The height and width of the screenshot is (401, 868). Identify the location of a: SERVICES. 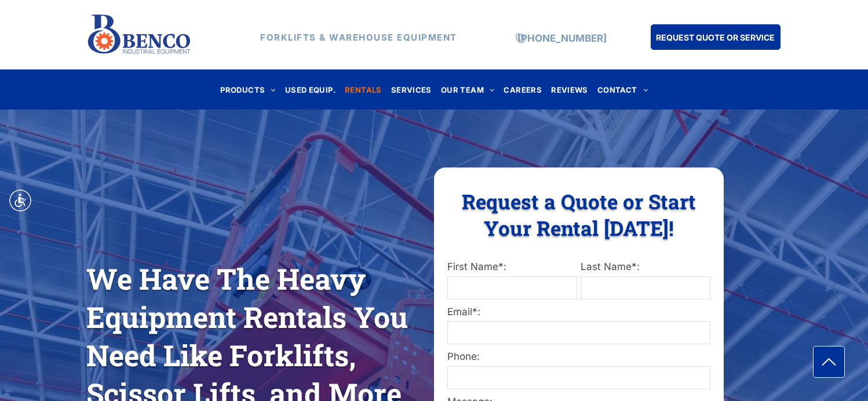
(411, 89).